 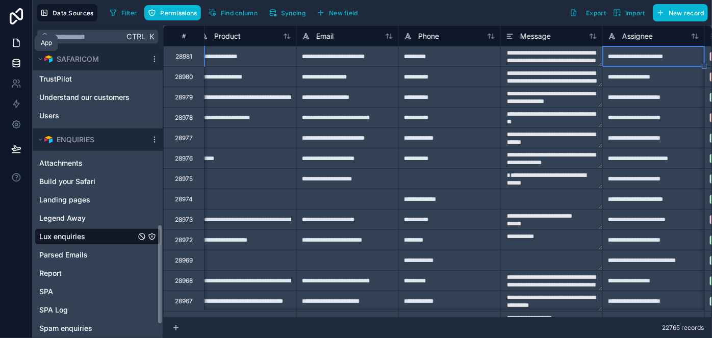 What do you see at coordinates (595, 13) in the screenshot?
I see `span: Export` at bounding box center [595, 13].